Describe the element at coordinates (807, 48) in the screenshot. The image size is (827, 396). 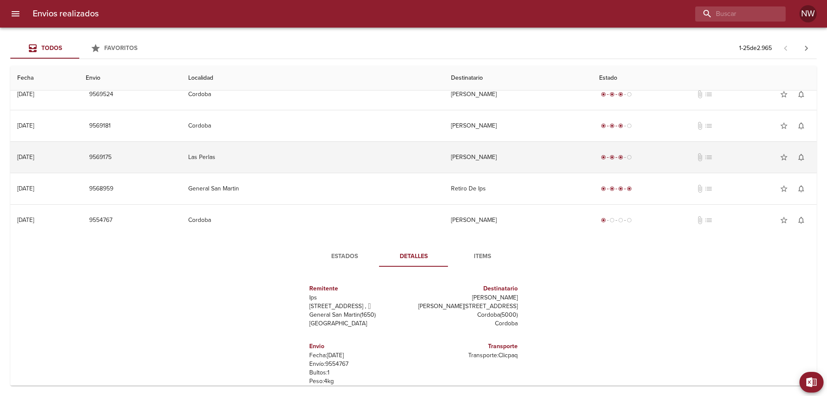
I see `span: Pagina siguiente` at that location.